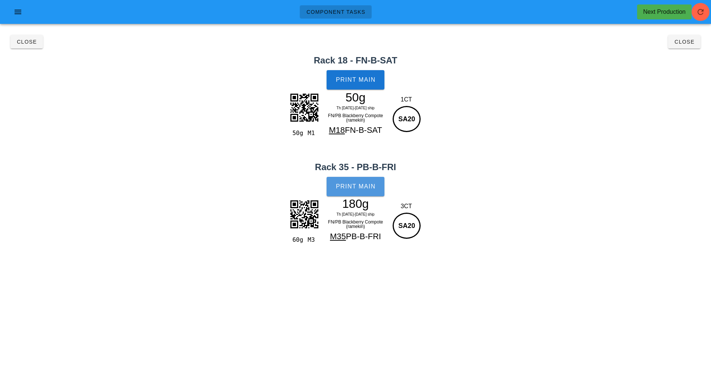 Image resolution: width=711 pixels, height=369 pixels. What do you see at coordinates (297, 240) in the screenshot?
I see `div: 60g` at bounding box center [297, 240].